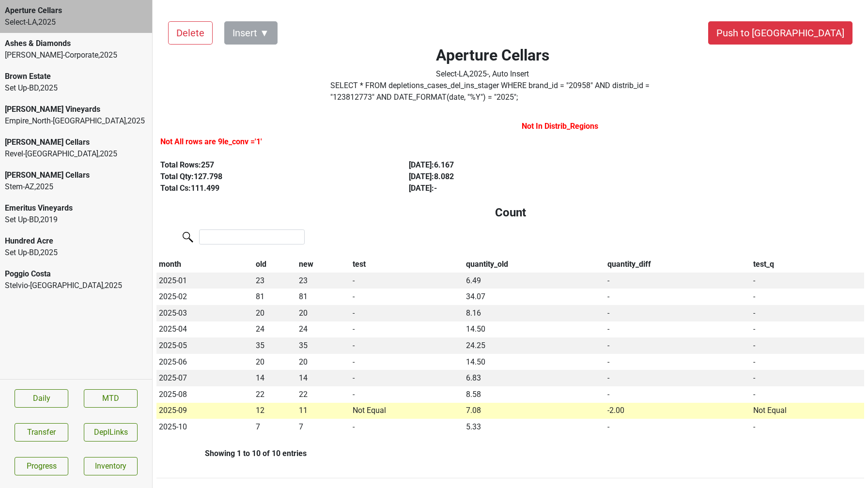 The height and width of the screenshot is (488, 868). What do you see at coordinates (41, 466) in the screenshot?
I see `a: Progress` at bounding box center [41, 466].